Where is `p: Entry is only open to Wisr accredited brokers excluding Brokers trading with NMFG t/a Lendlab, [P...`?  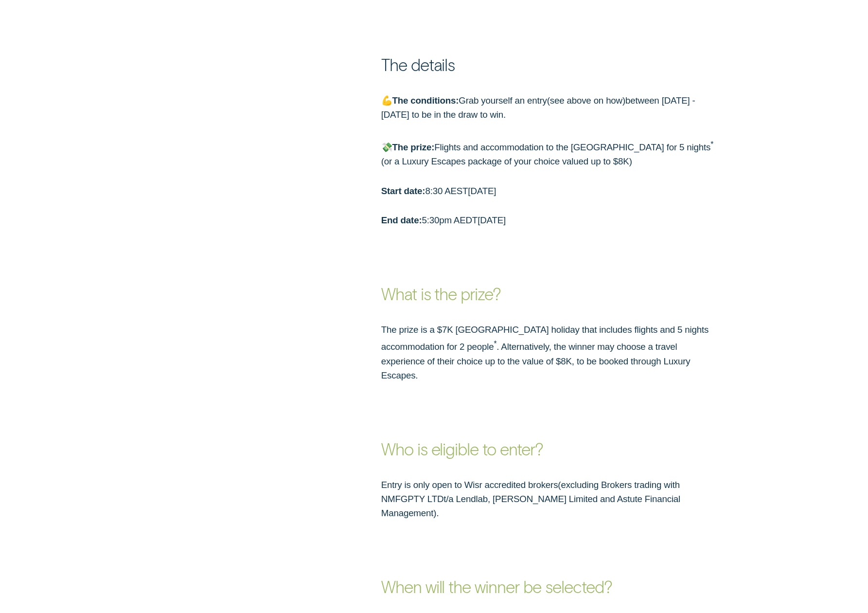 p: Entry is only open to Wisr accredited brokers excluding Brokers trading with NMFG t/a Lendlab, [P... is located at coordinates (550, 499).